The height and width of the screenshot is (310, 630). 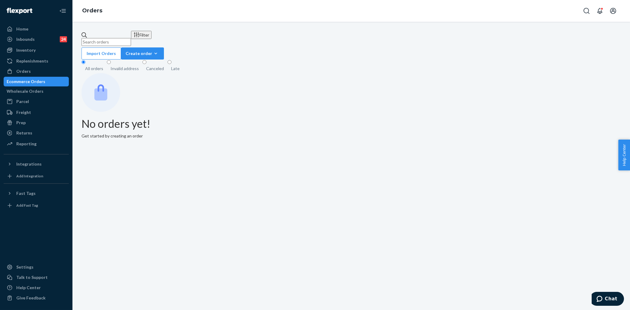 I want to click on button: Open account menu, so click(x=613, y=11).